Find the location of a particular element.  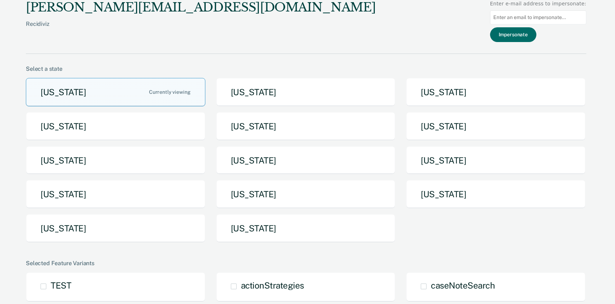

div: Selected Feature Variants is located at coordinates (306, 263).